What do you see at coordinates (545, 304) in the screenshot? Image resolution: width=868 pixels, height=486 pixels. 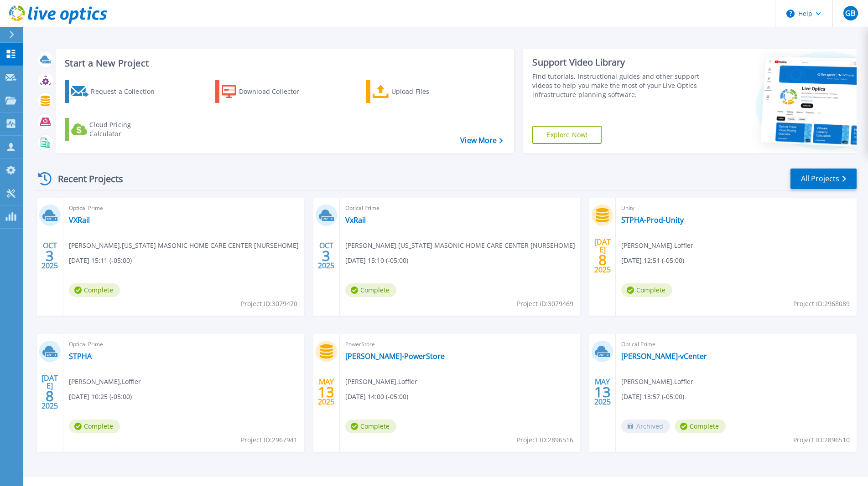 I see `span: Project ID: 3079469` at bounding box center [545, 304].